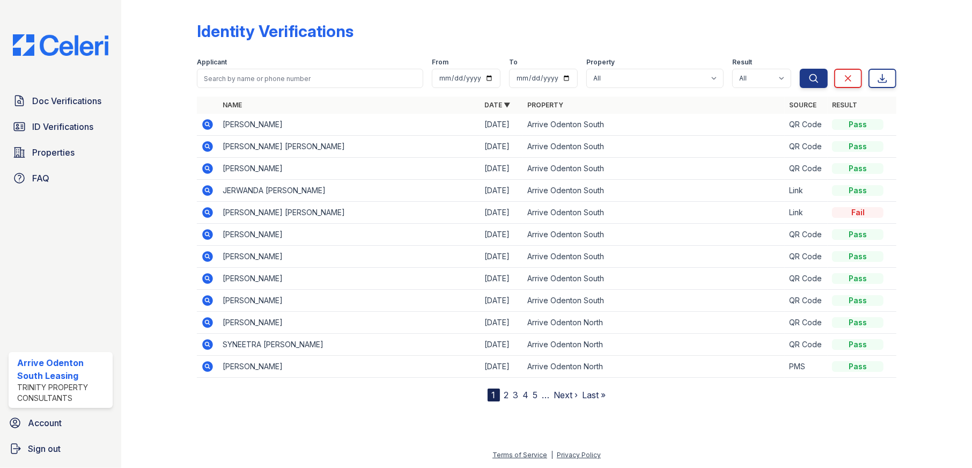 Image resolution: width=972 pixels, height=468 pixels. Describe the element at coordinates (53, 152) in the screenshot. I see `span: Properties` at that location.